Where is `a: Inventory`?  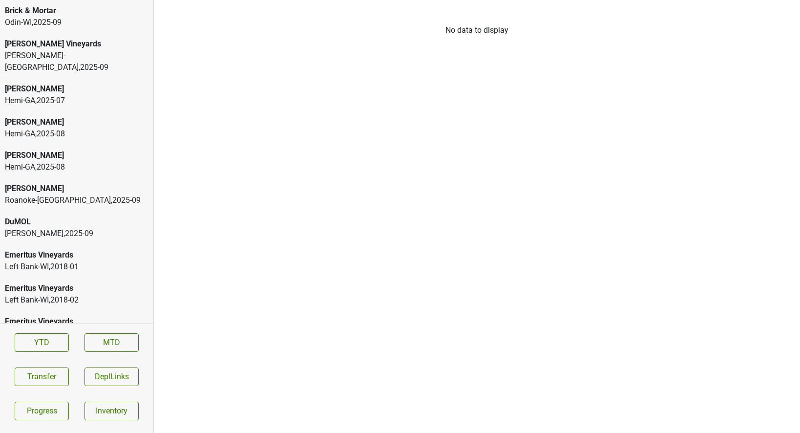 a: Inventory is located at coordinates (111, 411).